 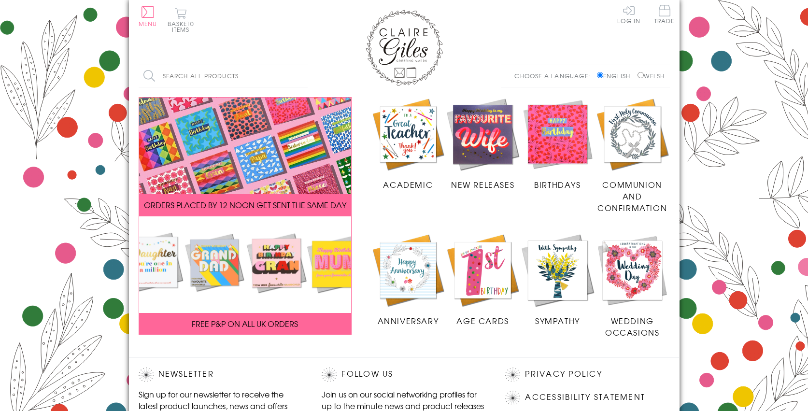 I want to click on span: Menu, so click(x=148, y=24).